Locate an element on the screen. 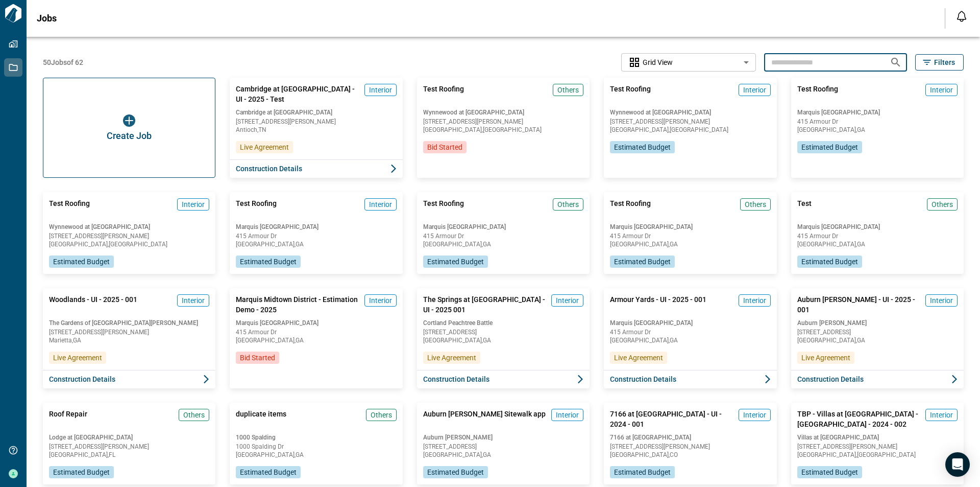 The height and width of the screenshot is (487, 980). div: Without label is located at coordinates (689, 62).